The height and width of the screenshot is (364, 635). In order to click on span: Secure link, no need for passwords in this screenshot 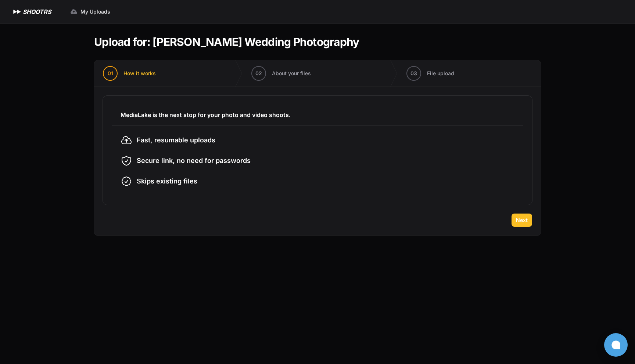, I will do `click(194, 161)`.